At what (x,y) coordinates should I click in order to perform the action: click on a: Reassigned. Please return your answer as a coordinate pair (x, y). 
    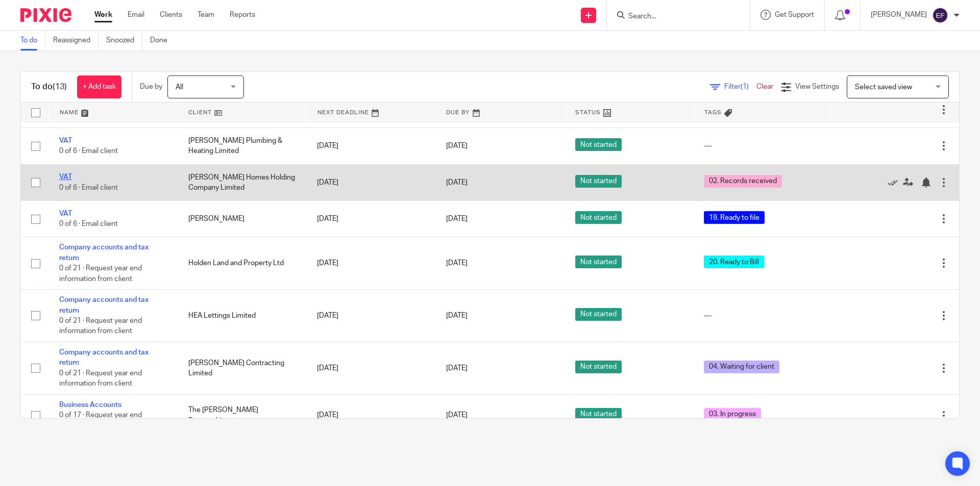
    Looking at the image, I should click on (76, 40).